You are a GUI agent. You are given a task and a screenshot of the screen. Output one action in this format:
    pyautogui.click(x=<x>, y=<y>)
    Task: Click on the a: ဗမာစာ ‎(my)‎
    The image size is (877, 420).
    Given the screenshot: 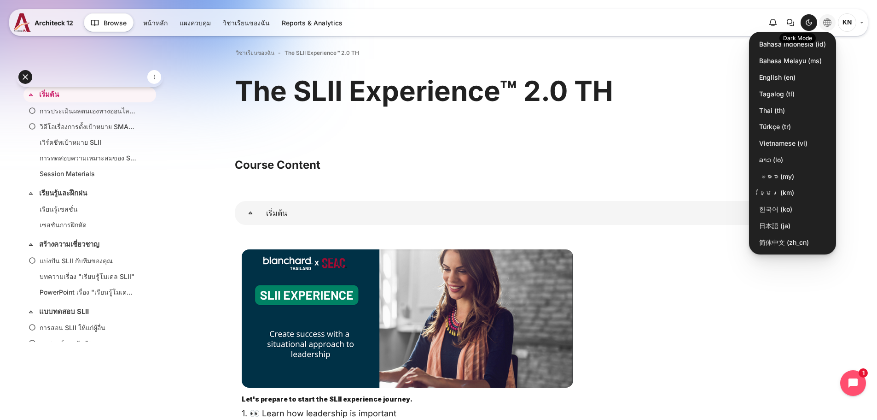 What is the action you would take?
    pyautogui.click(x=793, y=176)
    